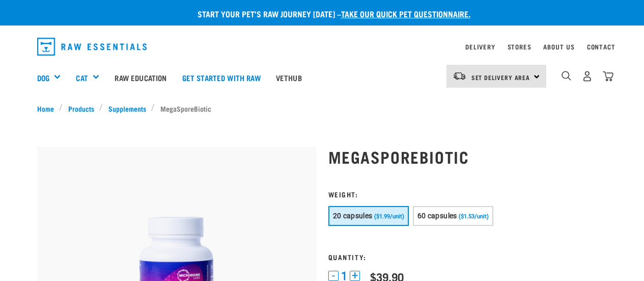  Describe the element at coordinates (222, 77) in the screenshot. I see `a: Get started with Raw` at that location.